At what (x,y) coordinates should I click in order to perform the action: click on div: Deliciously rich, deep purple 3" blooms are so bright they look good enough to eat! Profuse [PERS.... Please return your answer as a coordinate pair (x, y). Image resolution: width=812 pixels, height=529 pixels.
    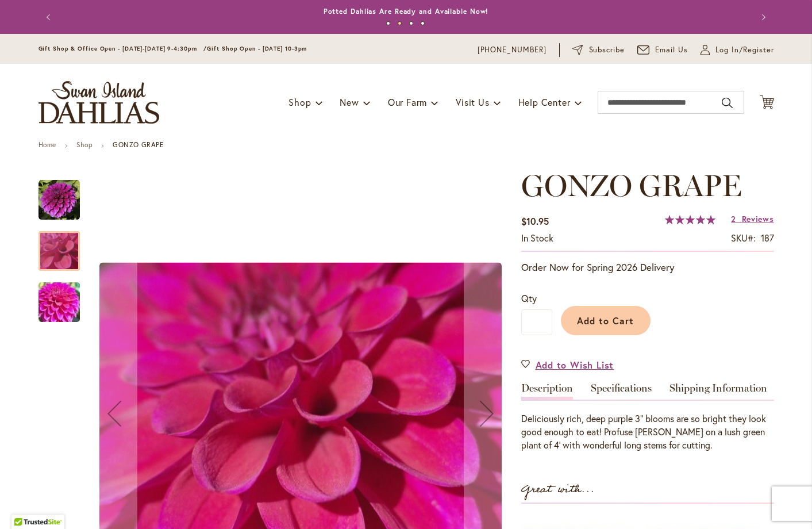
    Looking at the image, I should click on (648, 432).